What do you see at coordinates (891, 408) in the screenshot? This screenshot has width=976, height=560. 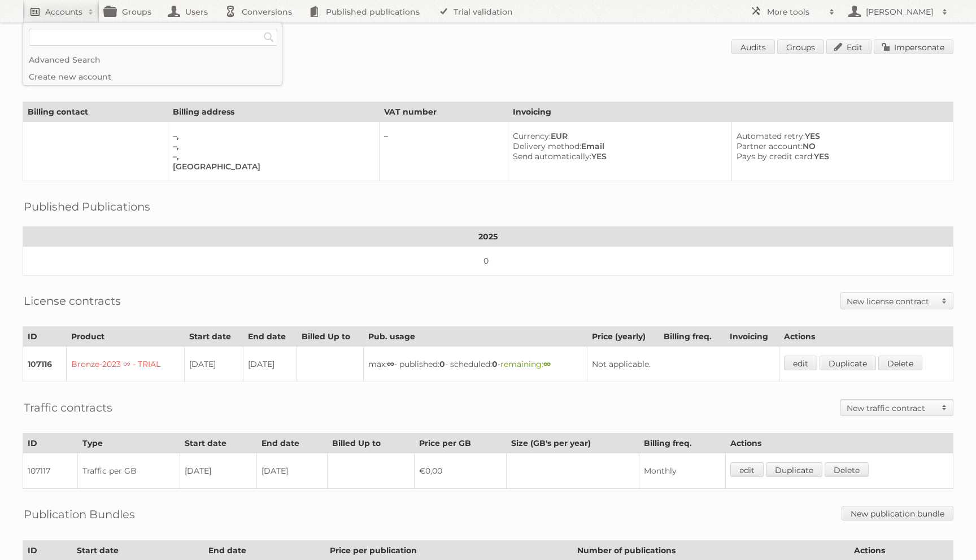 I see `h2: New traffic contract` at bounding box center [891, 408].